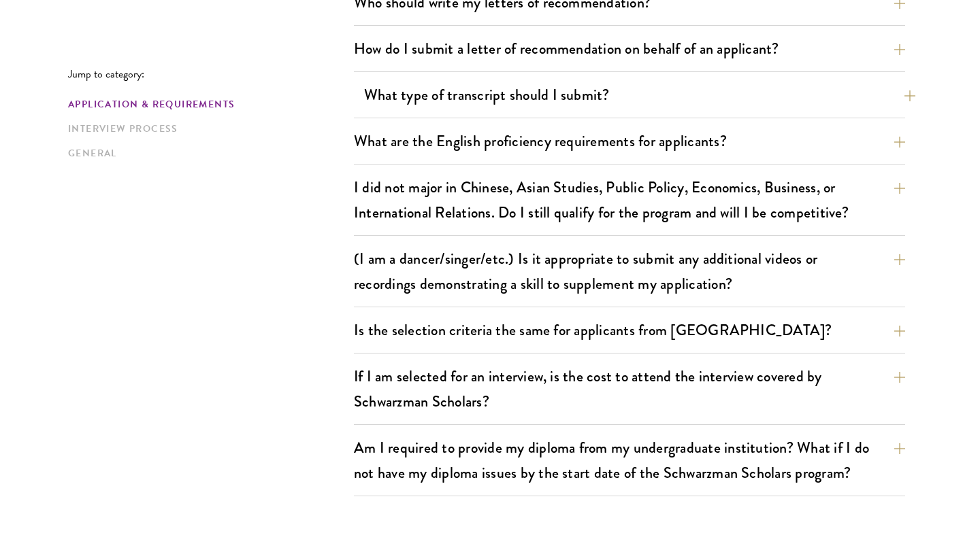 The image size is (980, 552). I want to click on button: Am I required to provide my diploma from my undergraduate institution? What if I do not have my d..., so click(629, 461).